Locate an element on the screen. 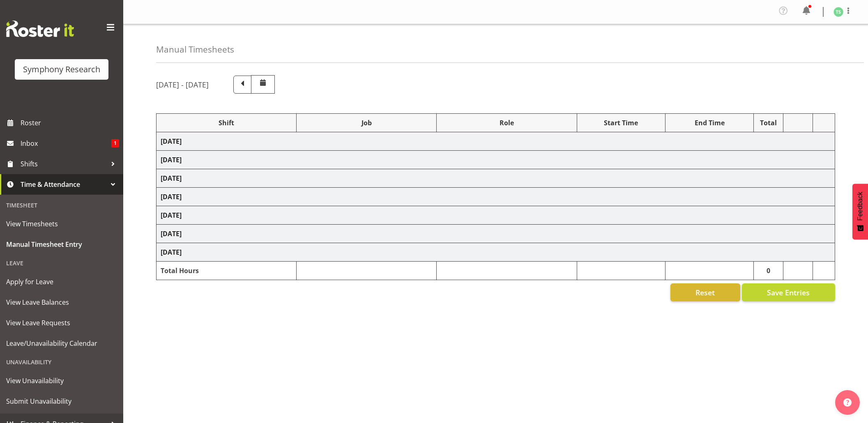  div: Job is located at coordinates (367, 123).